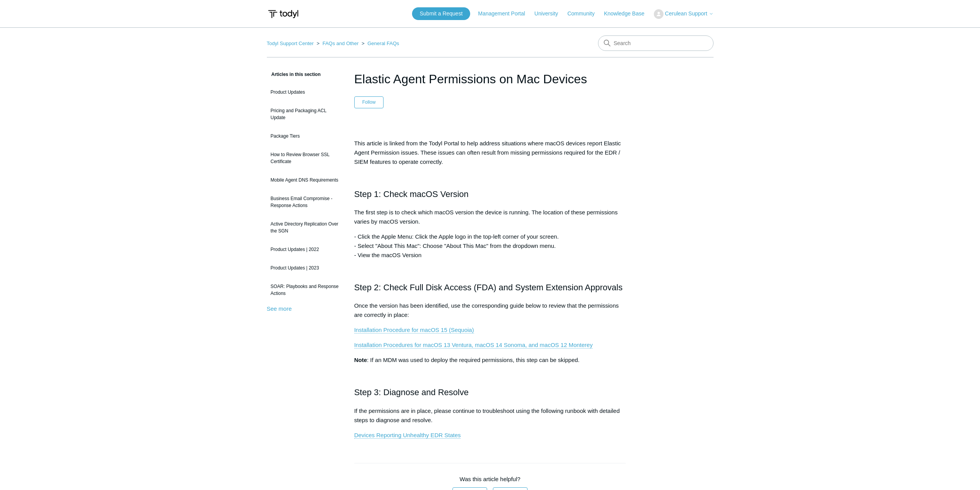 The height and width of the screenshot is (490, 980). Describe the element at coordinates (490, 246) in the screenshot. I see `p: - Click the Apple Menu: Click the Apple logo in the top-left corner of your screen. - Select "Abo...` at that location.